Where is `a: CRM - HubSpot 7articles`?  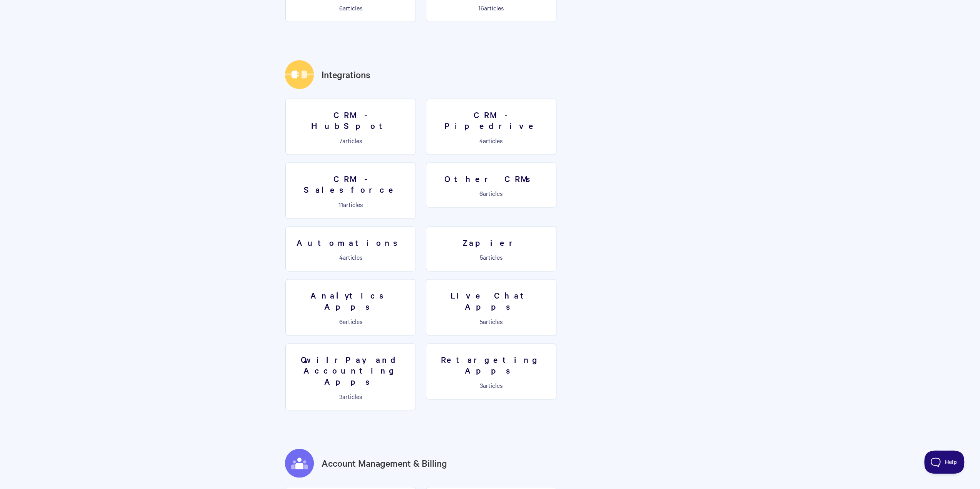
a: CRM - HubSpot 7articles is located at coordinates (350, 127).